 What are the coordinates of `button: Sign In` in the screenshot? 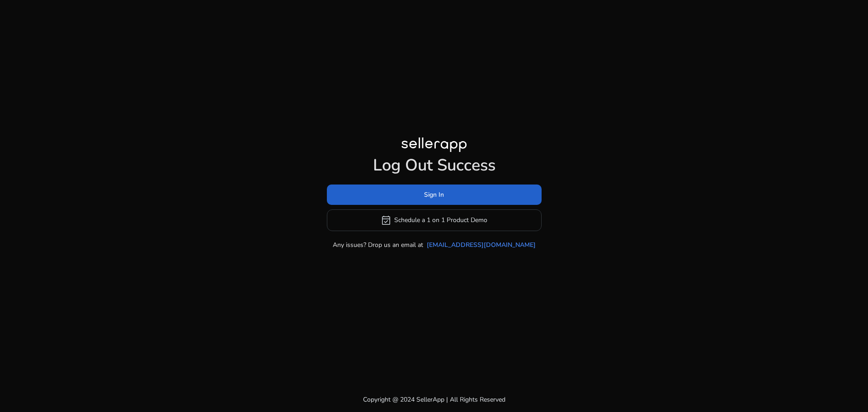 It's located at (434, 194).